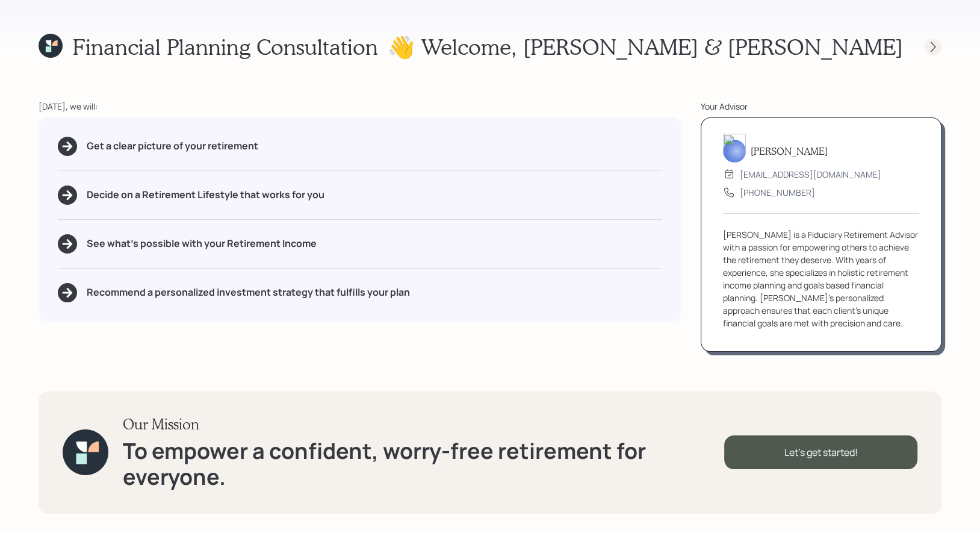 Image resolution: width=980 pixels, height=533 pixels. Describe the element at coordinates (735, 148) in the screenshot. I see `img: treva-nostdahl-headshot.png` at that location.